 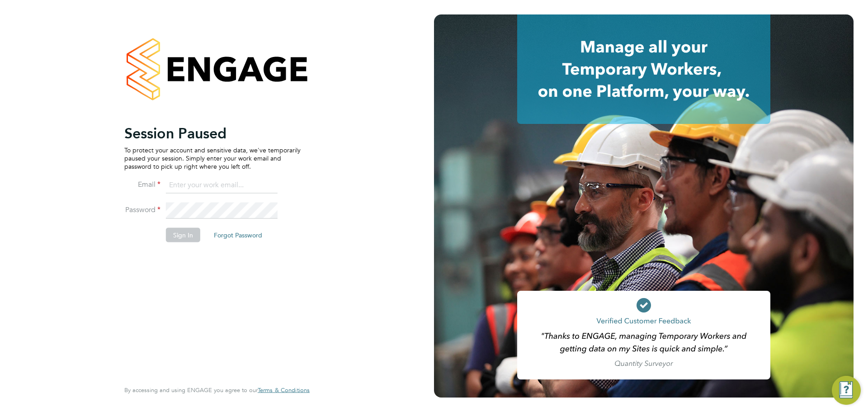 I want to click on a: Terms & Conditions, so click(x=284, y=390).